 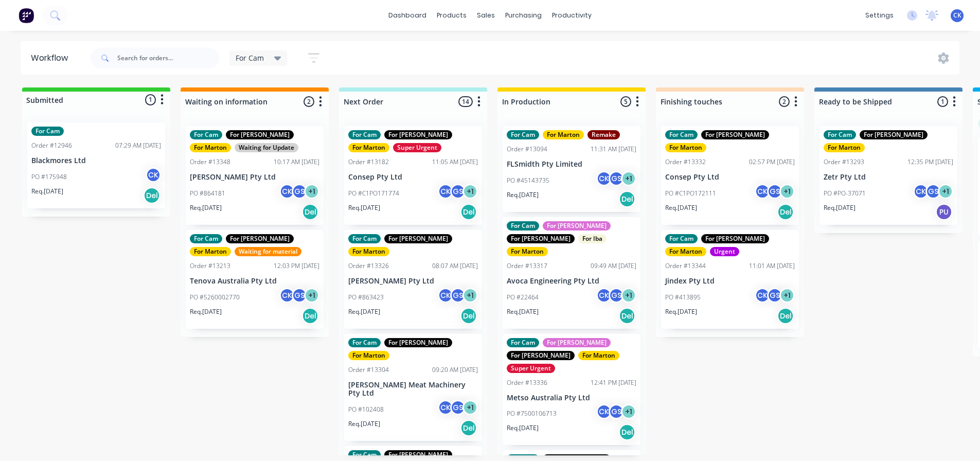 What do you see at coordinates (368, 370) in the screenshot?
I see `div: Order #13304` at bounding box center [368, 370].